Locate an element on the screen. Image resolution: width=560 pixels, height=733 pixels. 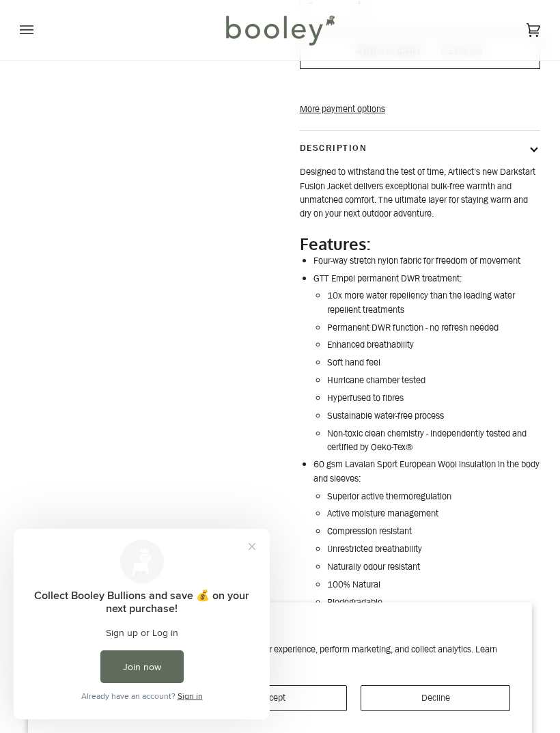
li: Superior active thermoregulation is located at coordinates (433, 496).